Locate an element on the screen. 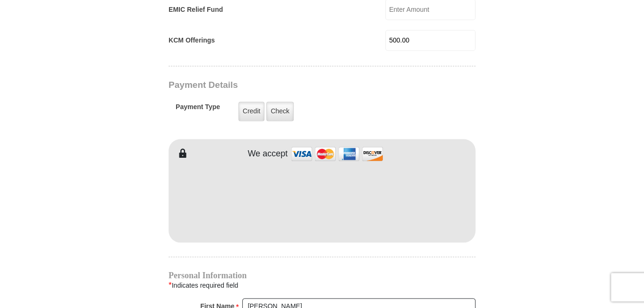 The height and width of the screenshot is (308, 644). label: Credit is located at coordinates (251, 111).